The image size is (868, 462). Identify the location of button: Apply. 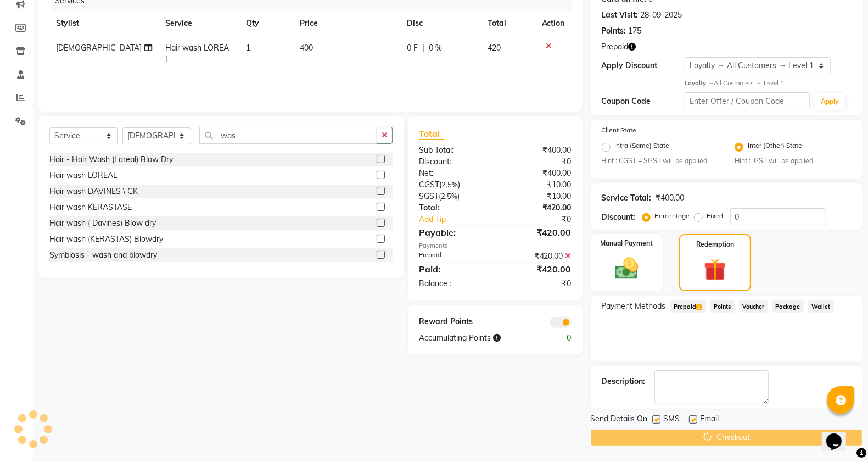
(830, 102).